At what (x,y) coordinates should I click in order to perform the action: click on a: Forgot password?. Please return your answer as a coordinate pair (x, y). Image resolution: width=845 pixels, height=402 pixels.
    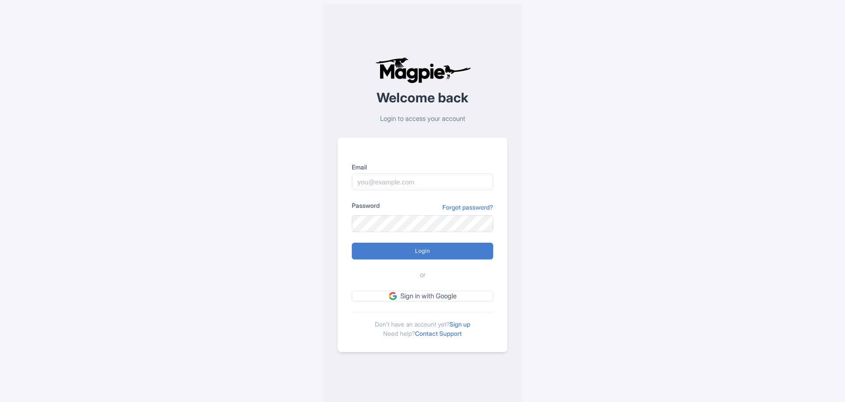
    Looking at the image, I should click on (467, 207).